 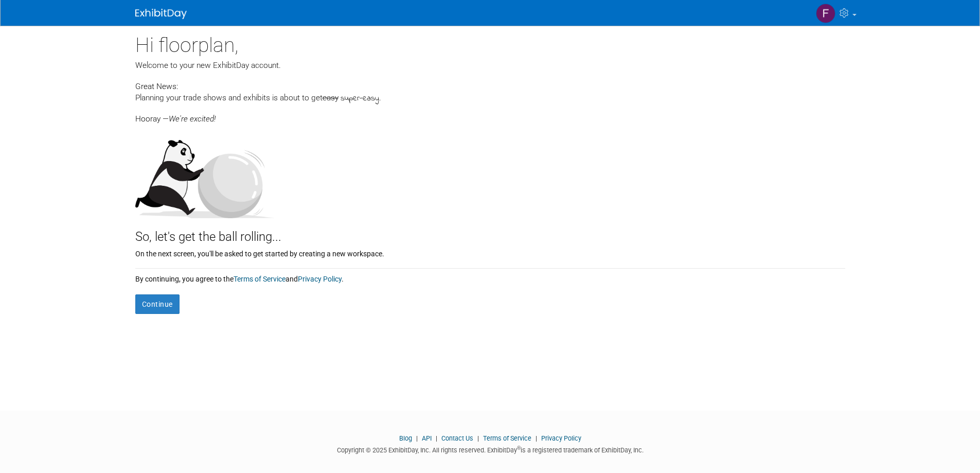 I want to click on div: Hooray —, so click(x=490, y=114).